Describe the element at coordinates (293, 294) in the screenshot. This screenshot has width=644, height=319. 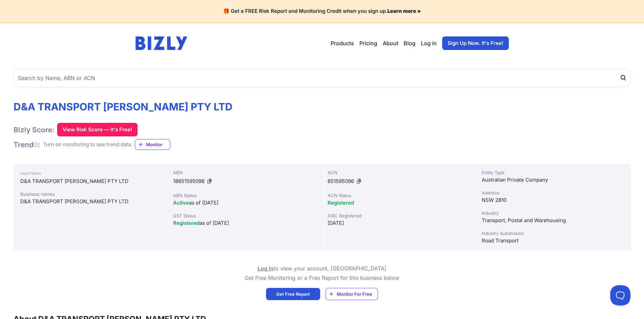
I see `span: Get Free Report` at that location.